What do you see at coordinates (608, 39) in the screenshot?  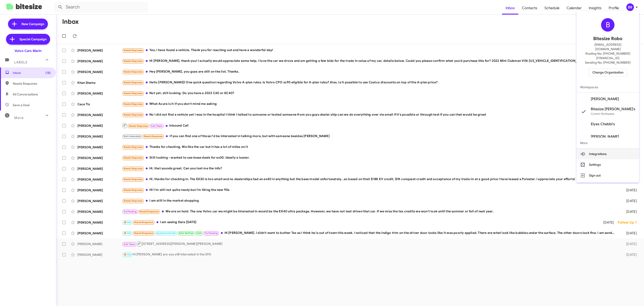 I see `span: Bitesize Robo` at bounding box center [608, 39].